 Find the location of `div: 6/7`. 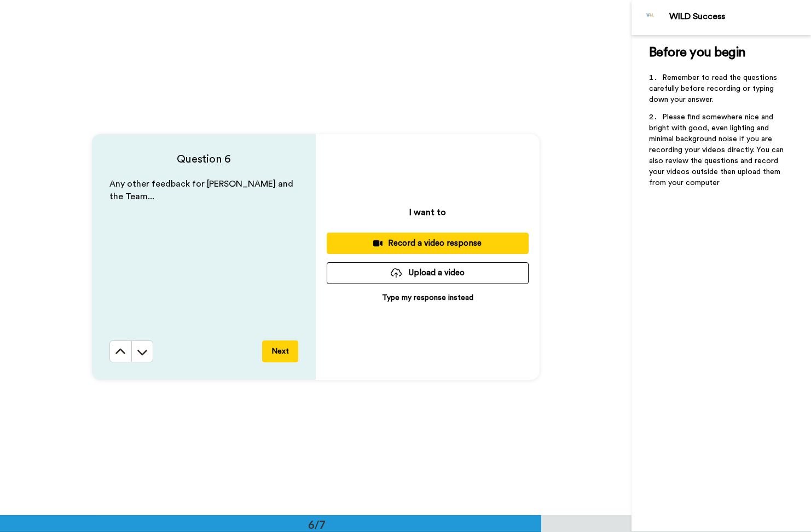

div: 6/7 is located at coordinates (317, 524).